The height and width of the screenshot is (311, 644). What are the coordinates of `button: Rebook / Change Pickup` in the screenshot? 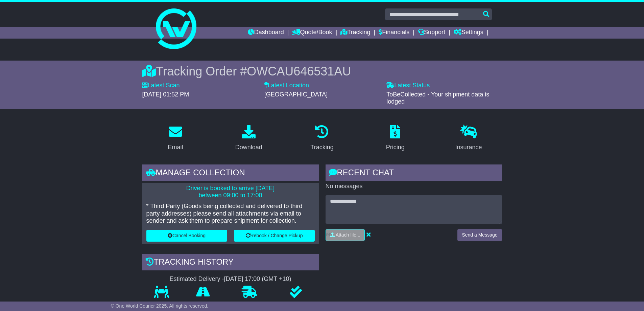 It's located at (274, 236).